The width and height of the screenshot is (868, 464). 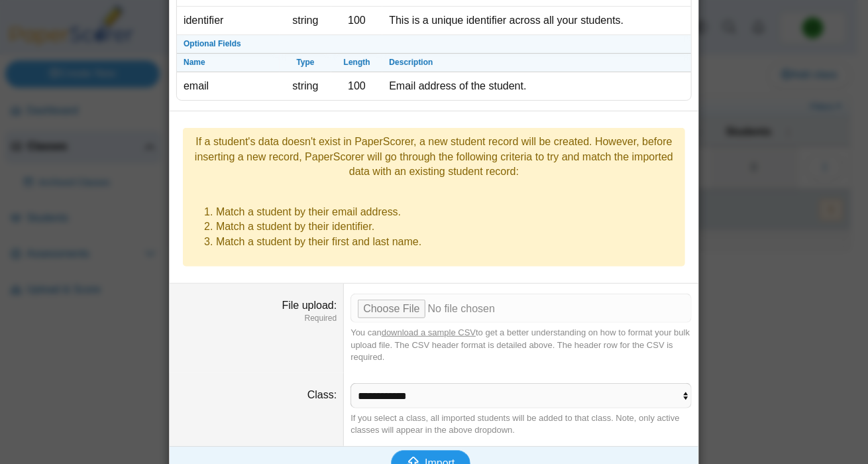 What do you see at coordinates (429, 332) in the screenshot?
I see `a: download a sample CSV` at bounding box center [429, 332].